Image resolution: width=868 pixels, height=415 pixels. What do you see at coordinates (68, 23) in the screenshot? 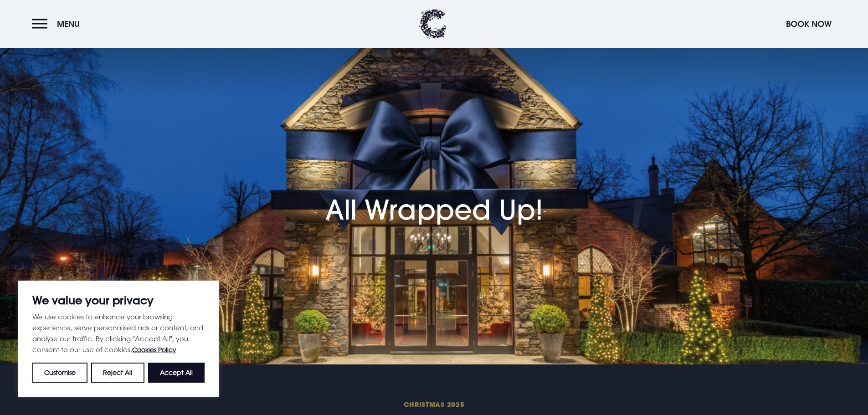
I see `span: Menu` at bounding box center [68, 23].